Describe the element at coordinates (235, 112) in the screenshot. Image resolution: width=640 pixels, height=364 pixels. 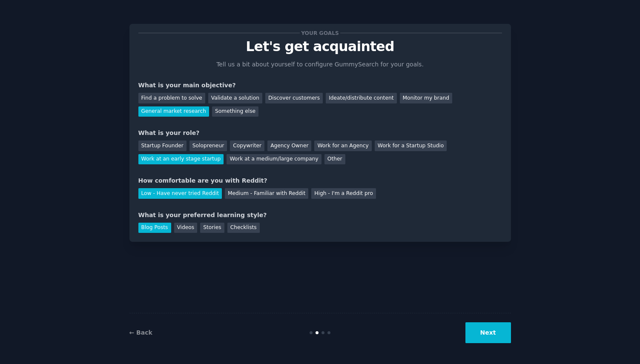
I see `div: Something else` at that location.